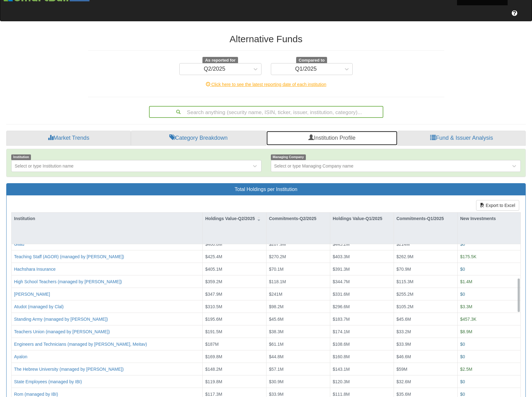 The image size is (532, 397). What do you see at coordinates (402, 369) in the screenshot?
I see `span: $59M` at bounding box center [402, 369].